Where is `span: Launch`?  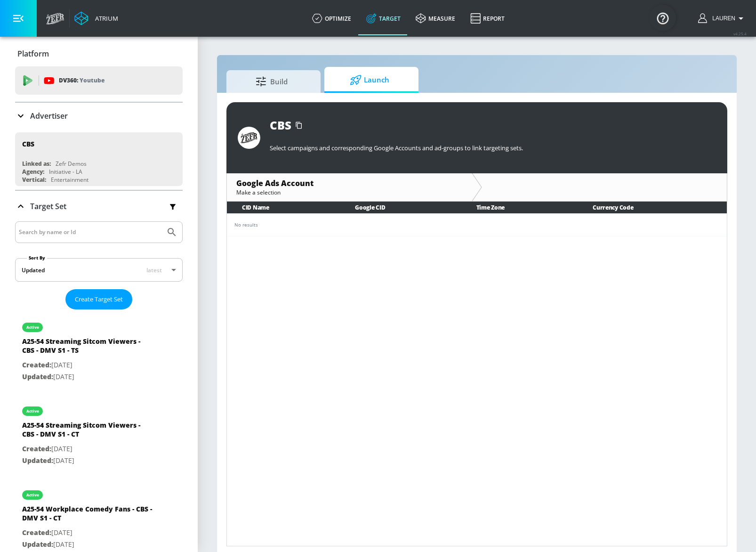 span: Launch is located at coordinates (370, 80).